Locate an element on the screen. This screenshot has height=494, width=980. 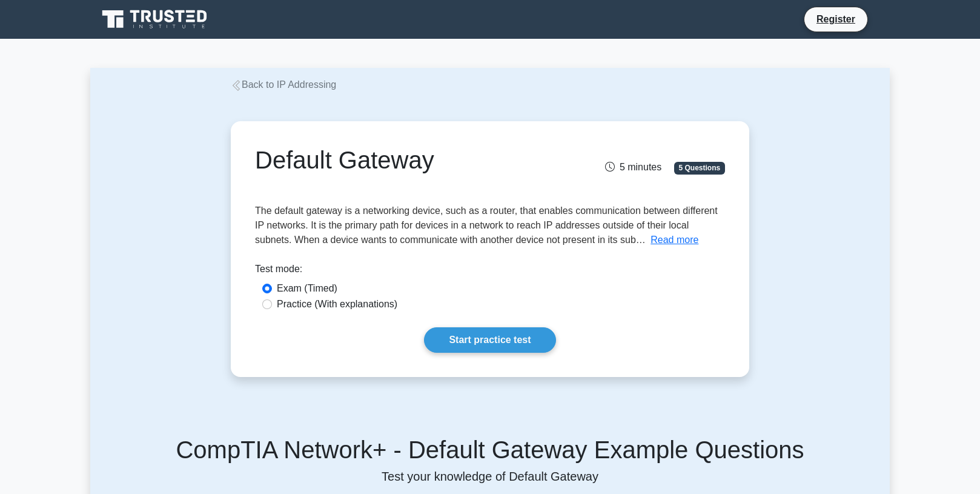
label: Practice (With explanations) is located at coordinates (337, 304).